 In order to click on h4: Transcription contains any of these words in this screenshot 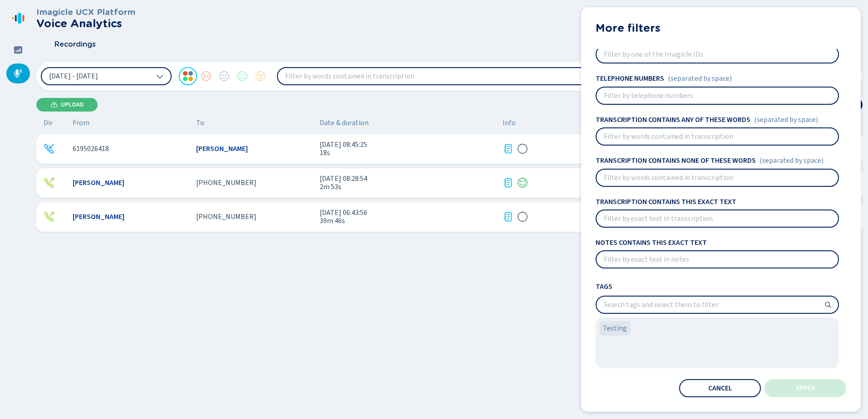, I will do `click(673, 120)`.